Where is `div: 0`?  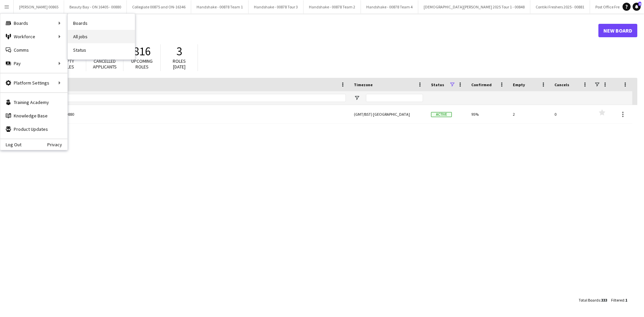
div: 0 is located at coordinates (571, 114).